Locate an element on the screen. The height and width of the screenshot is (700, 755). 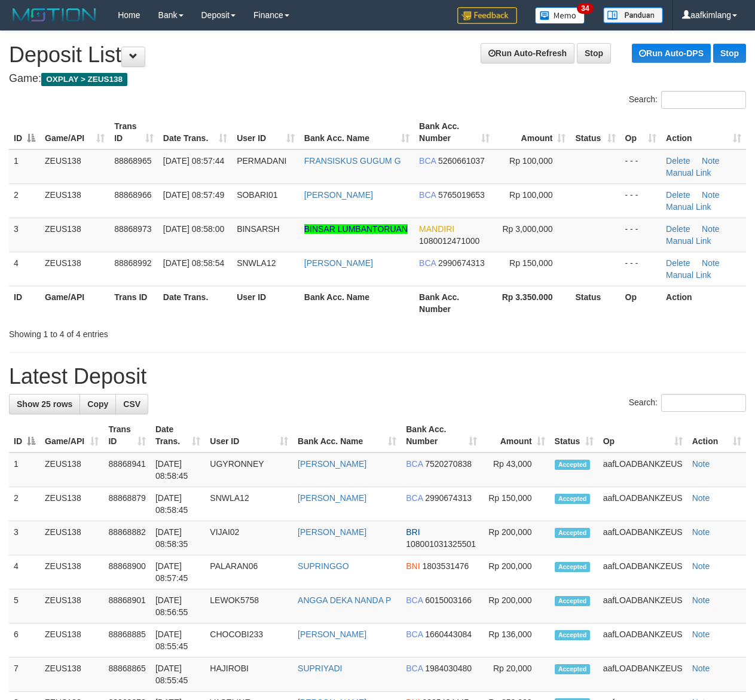
img: MOTION_logo.png is located at coordinates (54, 15).